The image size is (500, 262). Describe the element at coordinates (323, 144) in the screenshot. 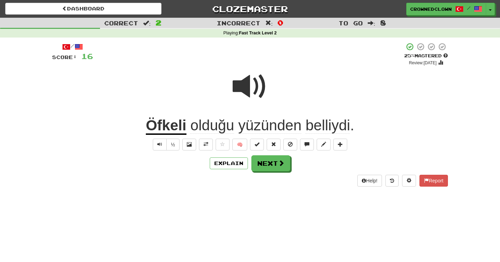

I see `button: Edit sentence (alt+d)` at that location.